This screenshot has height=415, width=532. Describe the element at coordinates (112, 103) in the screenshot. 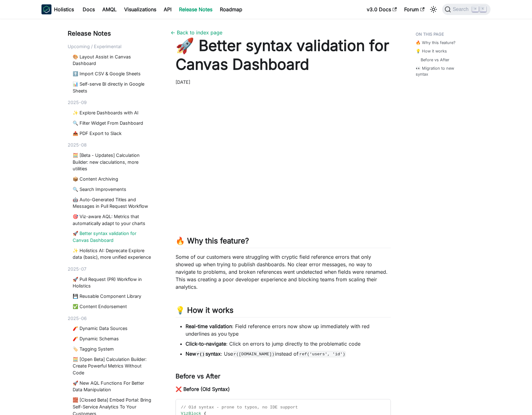

I see `div: 2025-09` at that location.